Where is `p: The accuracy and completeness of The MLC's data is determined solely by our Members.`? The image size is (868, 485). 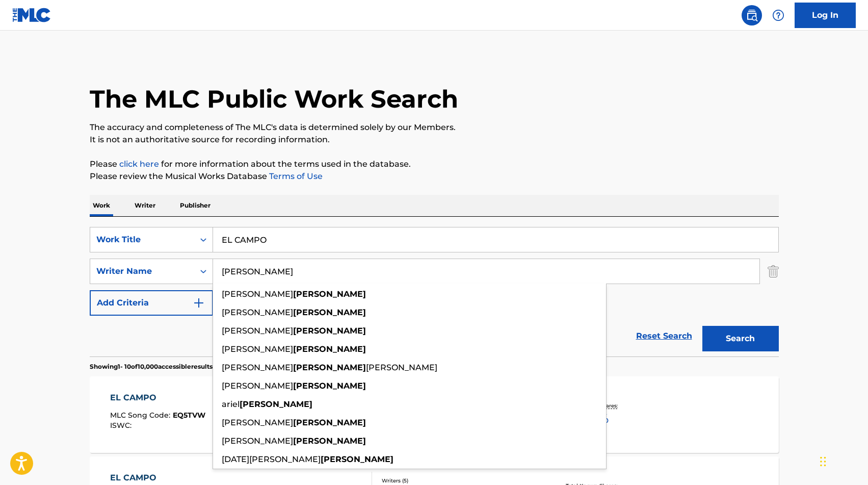 p: The accuracy and completeness of The MLC's data is determined solely by our Members. is located at coordinates (434, 128).